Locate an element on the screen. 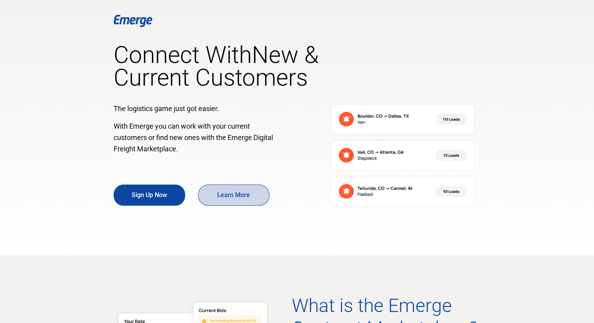  a: Sign Up Now is located at coordinates (149, 195).